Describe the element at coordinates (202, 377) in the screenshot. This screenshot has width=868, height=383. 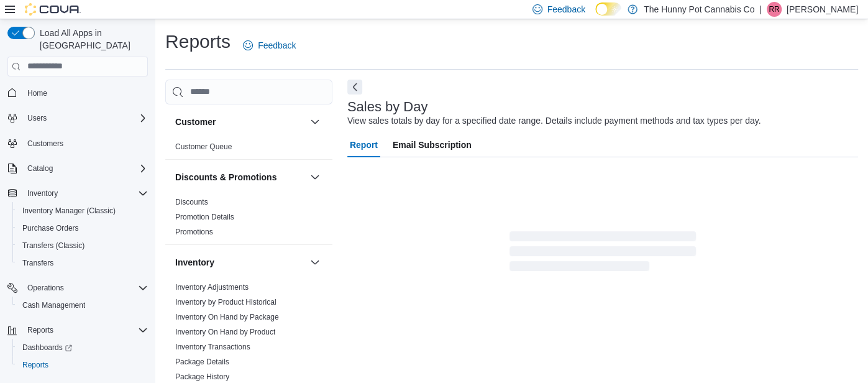
I see `span: Package History` at that location.